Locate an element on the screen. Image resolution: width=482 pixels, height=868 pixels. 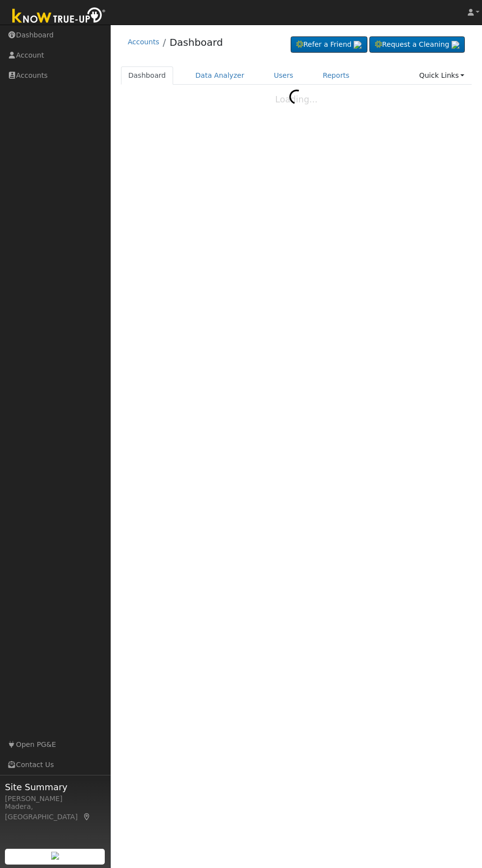
img: Know True-Up is located at coordinates (59, 17).